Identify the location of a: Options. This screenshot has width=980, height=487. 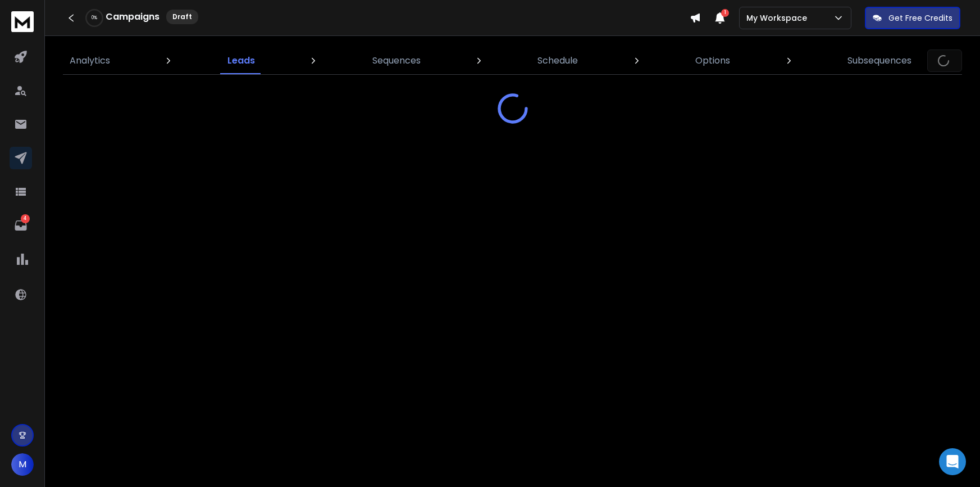
(713, 61).